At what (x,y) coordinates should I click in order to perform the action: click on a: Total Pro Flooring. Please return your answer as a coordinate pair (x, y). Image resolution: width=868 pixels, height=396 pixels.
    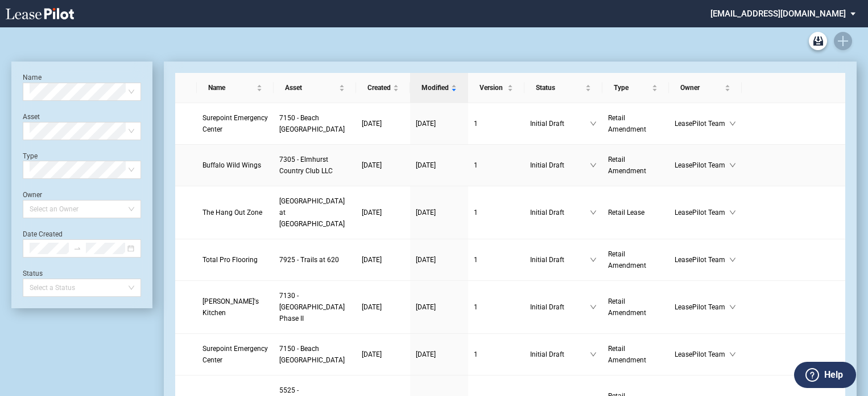
    Looking at the image, I should click on (235, 260).